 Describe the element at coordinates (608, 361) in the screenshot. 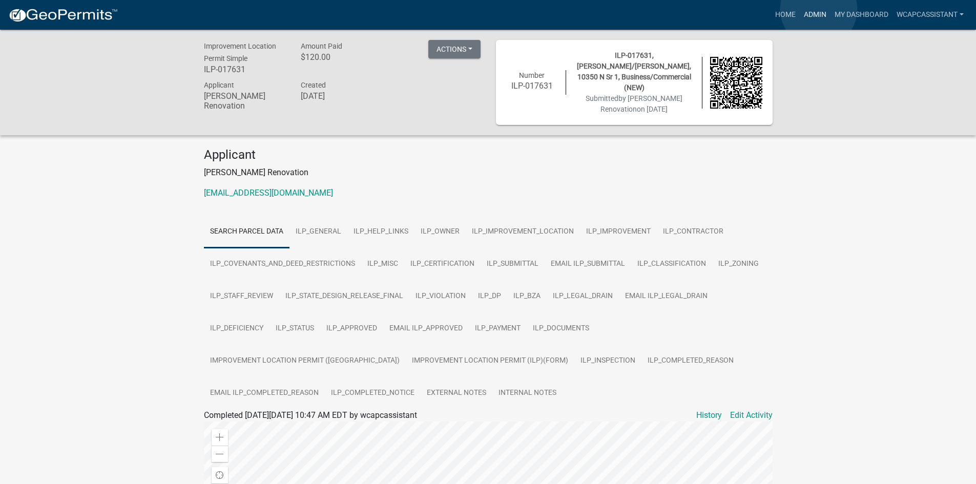

I see `a: ILP_INSPECTION` at that location.